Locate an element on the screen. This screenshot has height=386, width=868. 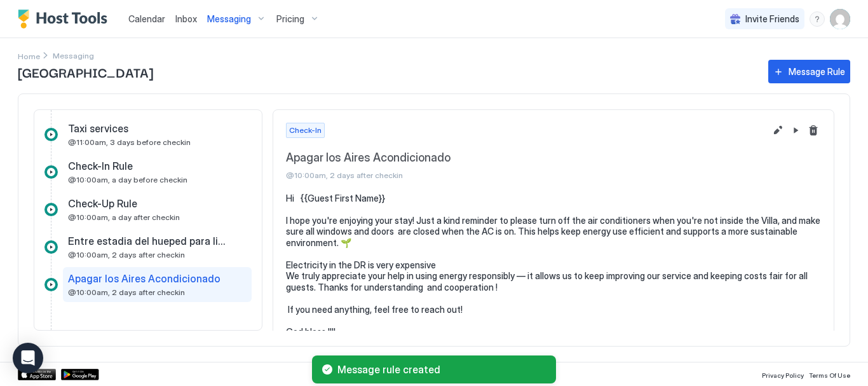
span: Taxi services is located at coordinates (98, 128).